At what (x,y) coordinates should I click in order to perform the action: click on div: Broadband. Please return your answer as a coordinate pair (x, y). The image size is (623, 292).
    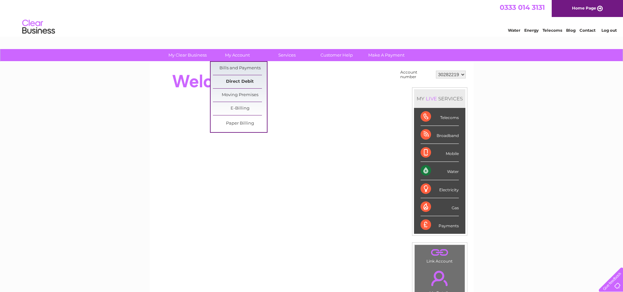
    Looking at the image, I should click on (439, 135).